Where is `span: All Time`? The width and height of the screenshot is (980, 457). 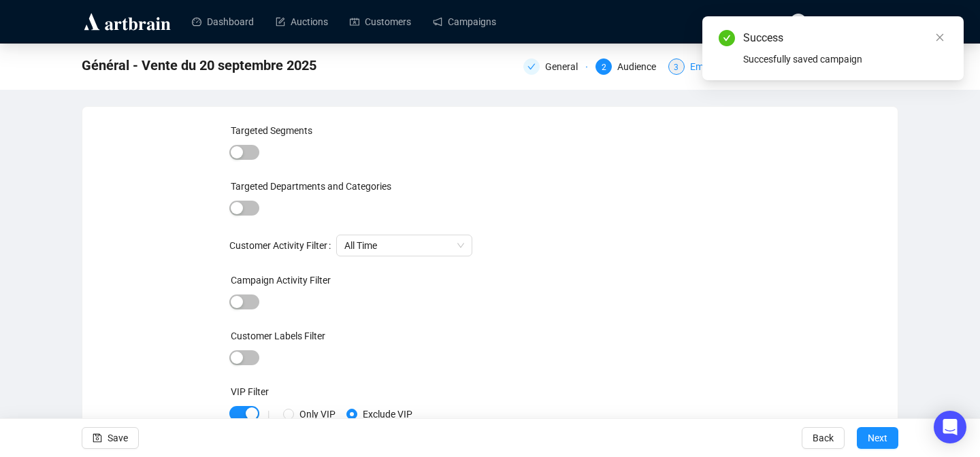
span: All Time is located at coordinates (404, 245).